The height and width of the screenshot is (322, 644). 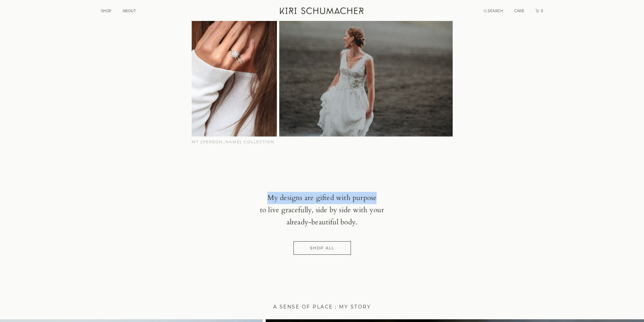 What do you see at coordinates (322, 248) in the screenshot?
I see `a: Shop All` at bounding box center [322, 248].